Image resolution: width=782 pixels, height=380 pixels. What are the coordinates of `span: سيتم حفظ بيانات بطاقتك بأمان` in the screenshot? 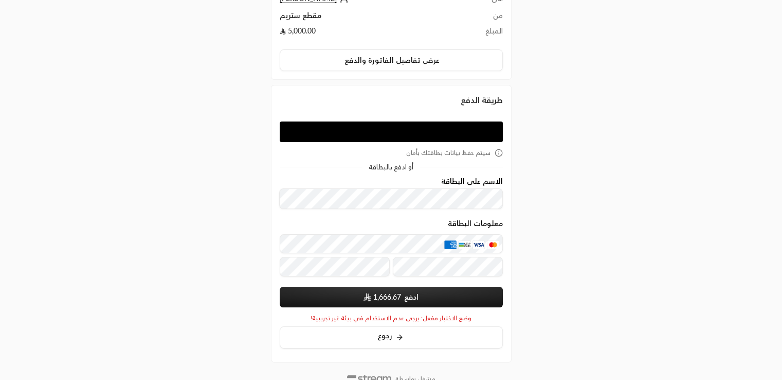 It's located at (448, 153).